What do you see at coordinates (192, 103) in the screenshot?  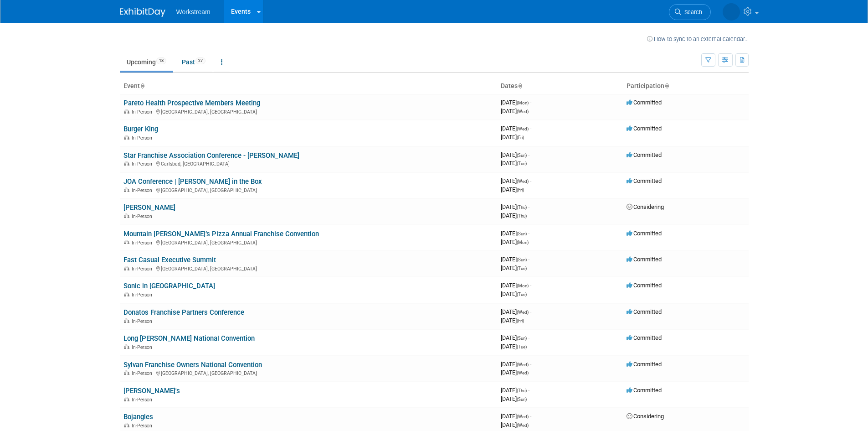 I see `a: Pareto Health Prospective Members Meeting` at bounding box center [192, 103].